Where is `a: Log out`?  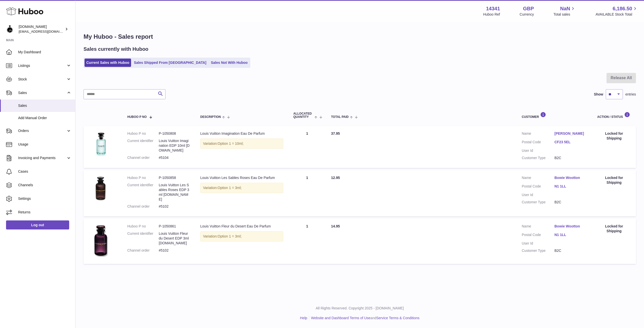
a: Log out is located at coordinates (37, 225).